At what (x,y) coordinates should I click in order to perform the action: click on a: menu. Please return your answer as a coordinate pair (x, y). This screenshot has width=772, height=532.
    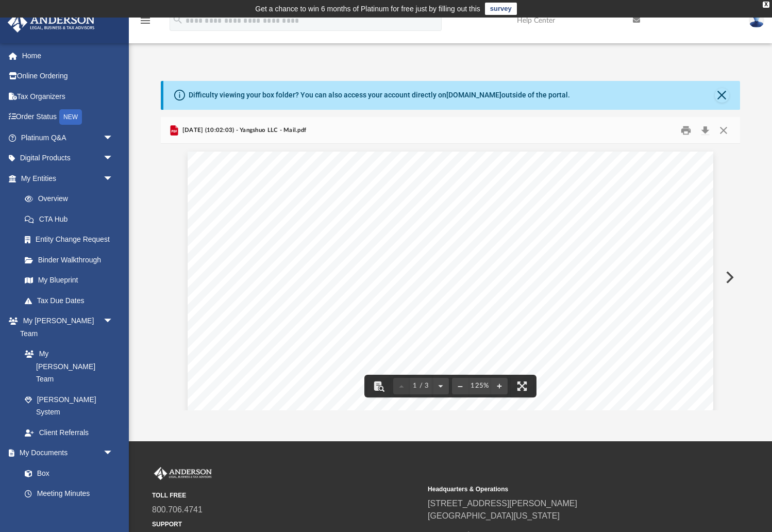
    Looking at the image, I should click on (146, 23).